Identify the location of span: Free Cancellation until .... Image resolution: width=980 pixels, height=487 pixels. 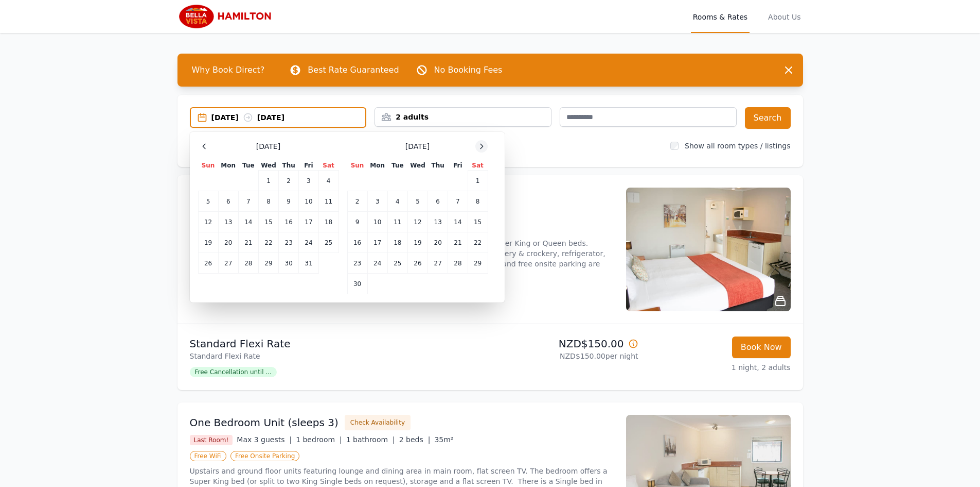
(233, 372).